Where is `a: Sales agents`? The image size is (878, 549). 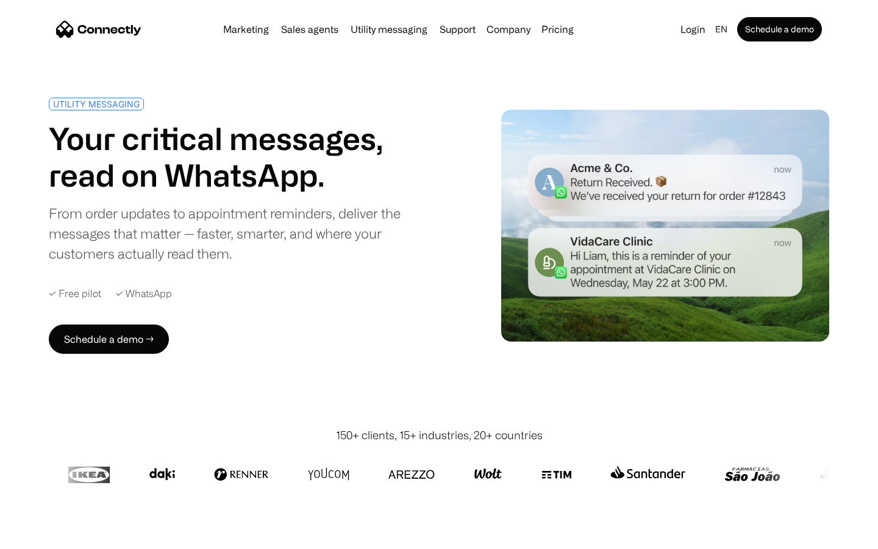 a: Sales agents is located at coordinates (310, 29).